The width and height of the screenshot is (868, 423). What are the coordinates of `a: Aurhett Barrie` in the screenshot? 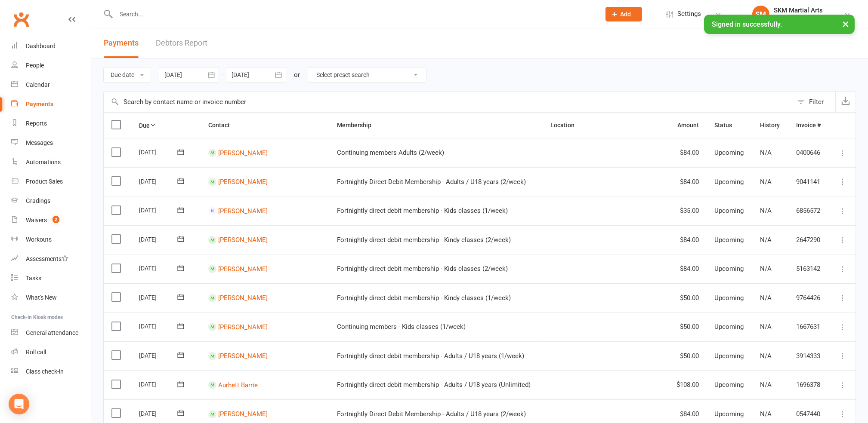 It's located at (238, 385).